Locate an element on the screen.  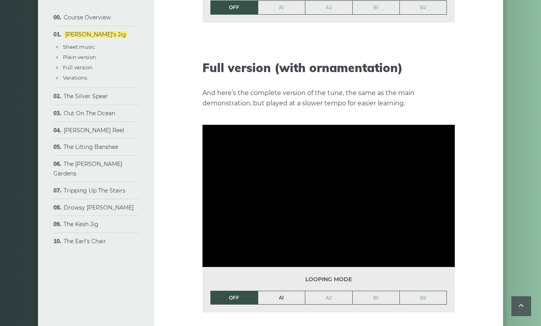
p: And here’s the complete version of the tune, the same as the main demonstration, but played at a ... is located at coordinates (329, 98).